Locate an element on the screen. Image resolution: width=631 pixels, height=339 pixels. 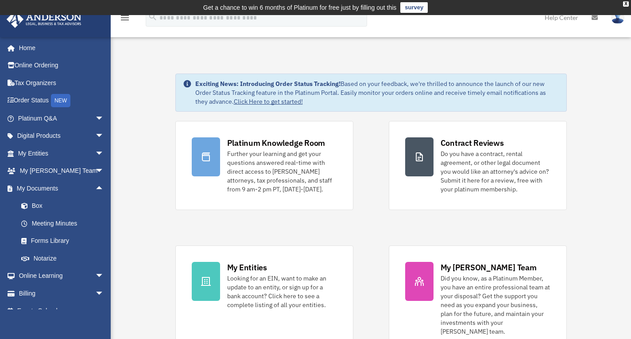
a: Digital Productsarrow_drop_down is located at coordinates (62, 136).